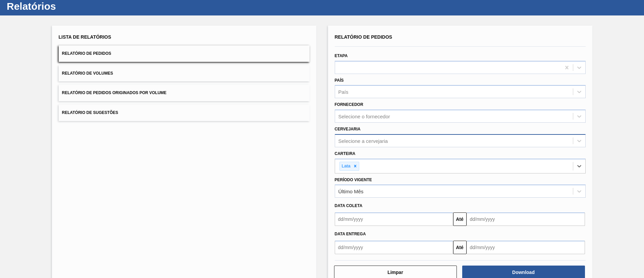  Describe the element at coordinates (365, 116) in the screenshot. I see `div: Selecione o fornecedor` at that location.